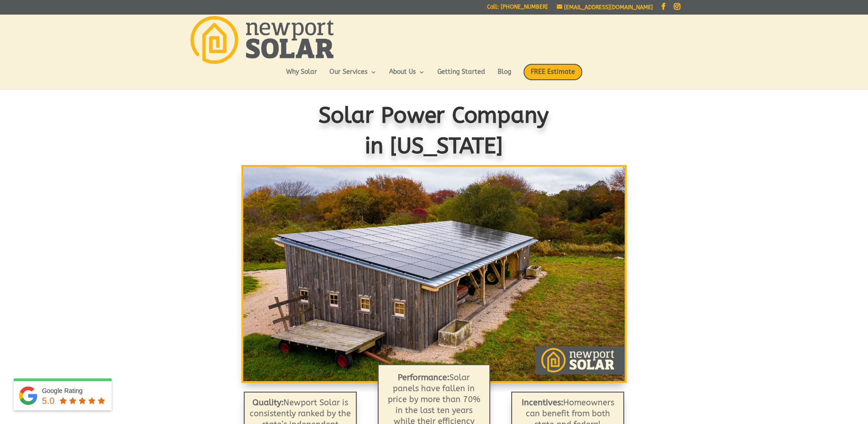 Image resolution: width=868 pixels, height=424 pixels. I want to click on a: Getting Started, so click(461, 77).